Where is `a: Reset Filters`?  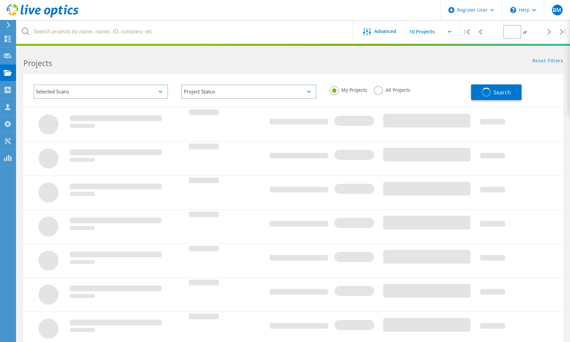
a: Reset Filters is located at coordinates (548, 61).